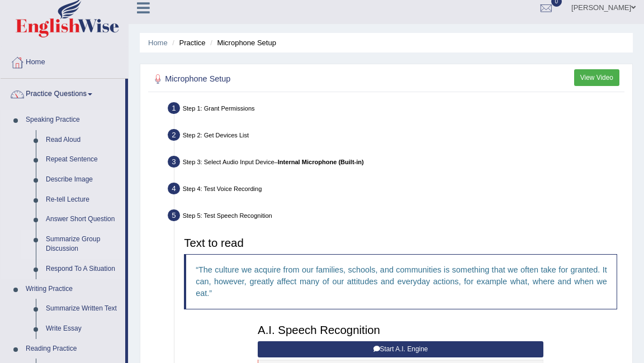 The image size is (644, 363). I want to click on li: Microphone Setup, so click(242, 42).